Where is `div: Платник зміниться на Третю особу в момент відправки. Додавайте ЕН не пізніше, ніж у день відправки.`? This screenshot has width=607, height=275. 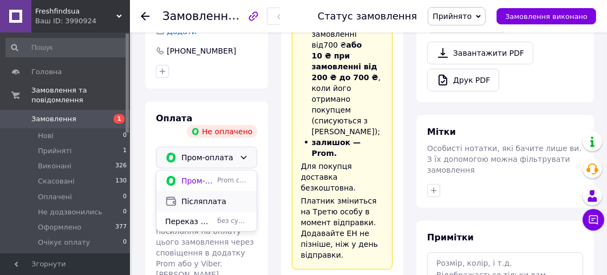 div: Платник зміниться на Третю особу в момент відправки. Додавайте ЕН не пізніше, ніж у день відправки. is located at coordinates (342, 228).